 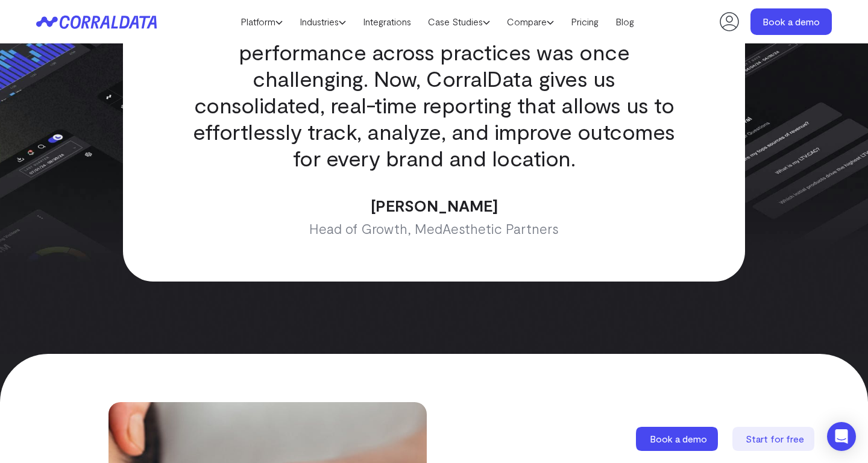 I want to click on a: Blog, so click(x=625, y=22).